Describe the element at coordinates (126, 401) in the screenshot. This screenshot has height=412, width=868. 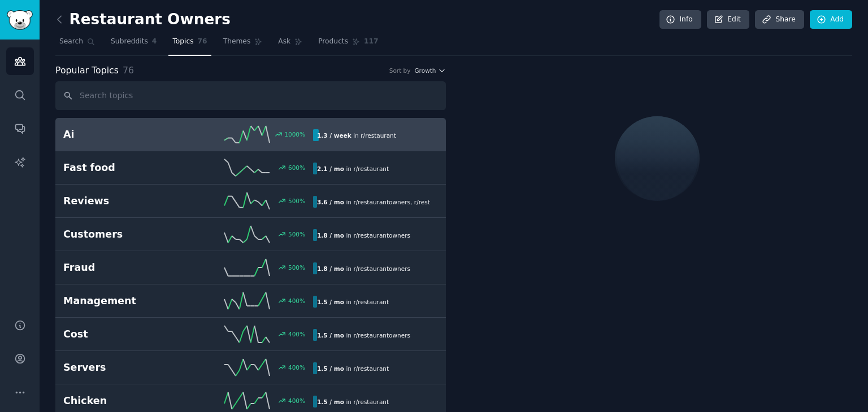
I see `h2: Chicken` at that location.